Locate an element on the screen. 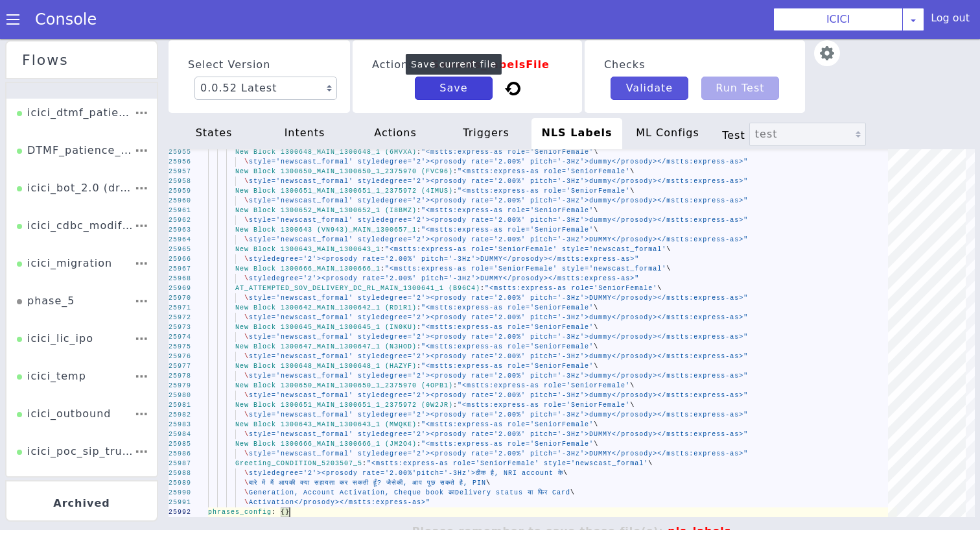  textarea: Editor content;Press Alt+F1 for Accessibility Options. is located at coordinates (283, 470).